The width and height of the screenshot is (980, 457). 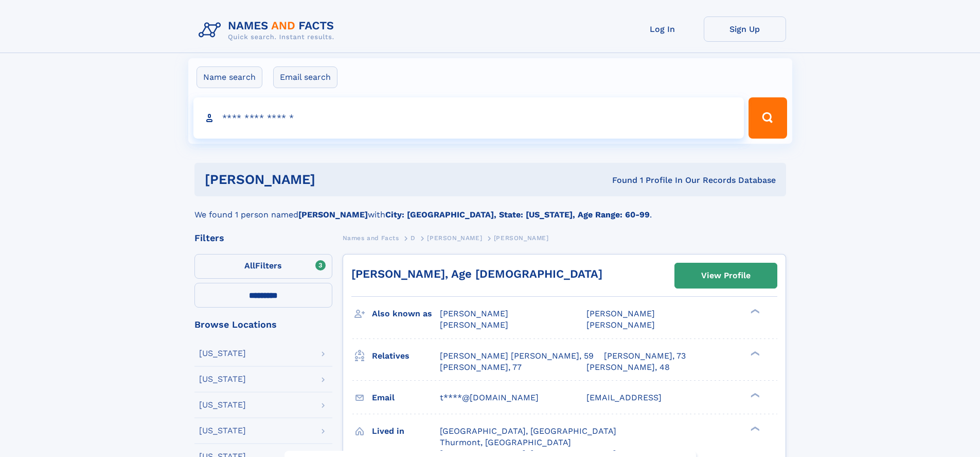 I want to click on h3: Relatives, so click(x=406, y=355).